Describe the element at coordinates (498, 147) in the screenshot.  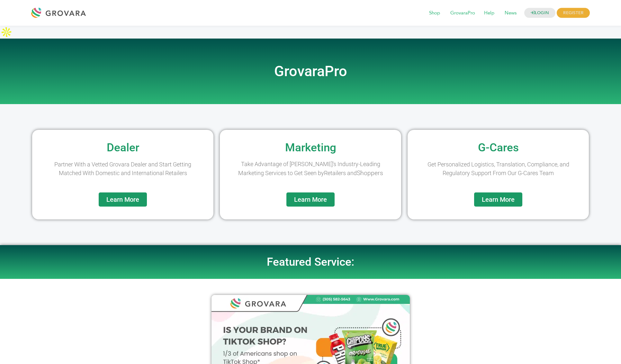
I see `h2: G-Cares` at that location.